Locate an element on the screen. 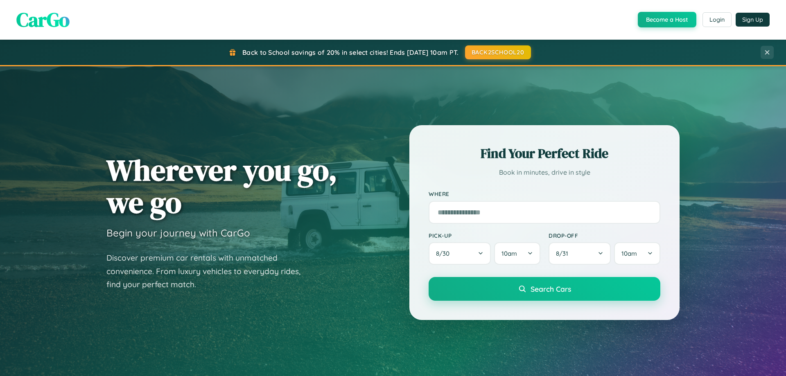 This screenshot has height=376, width=786. button: Become a Host is located at coordinates (667, 20).